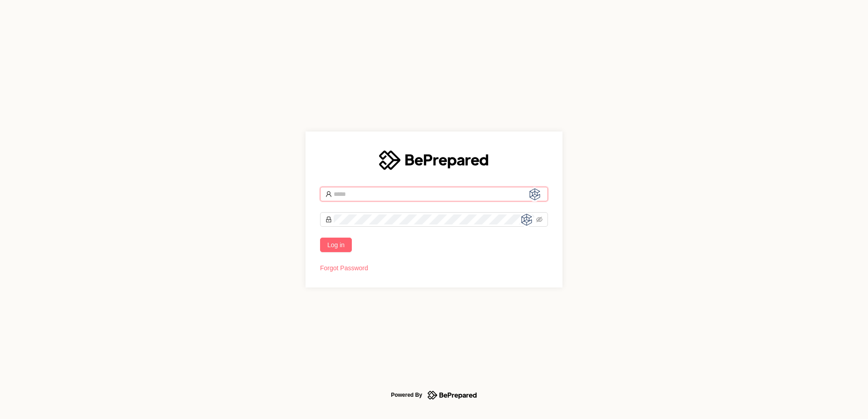 Image resolution: width=868 pixels, height=419 pixels. What do you see at coordinates (329, 194) in the screenshot?
I see `span: user` at bounding box center [329, 194].